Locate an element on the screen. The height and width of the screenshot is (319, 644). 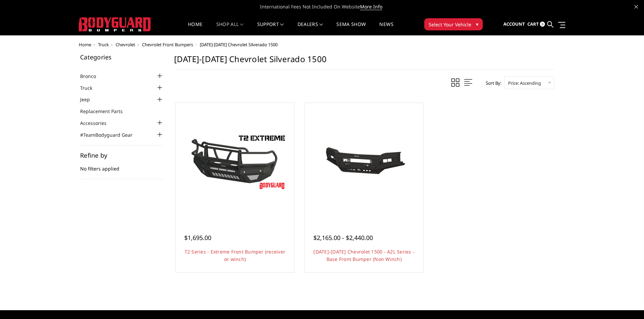
span: Select Your Vehicle is located at coordinates (450, 24).